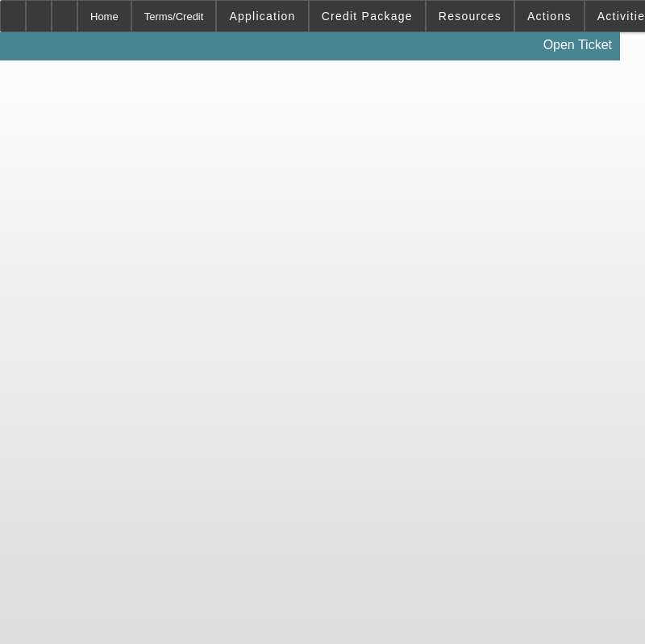 The height and width of the screenshot is (644, 645). What do you see at coordinates (262, 16) in the screenshot?
I see `button: Application` at bounding box center [262, 16].